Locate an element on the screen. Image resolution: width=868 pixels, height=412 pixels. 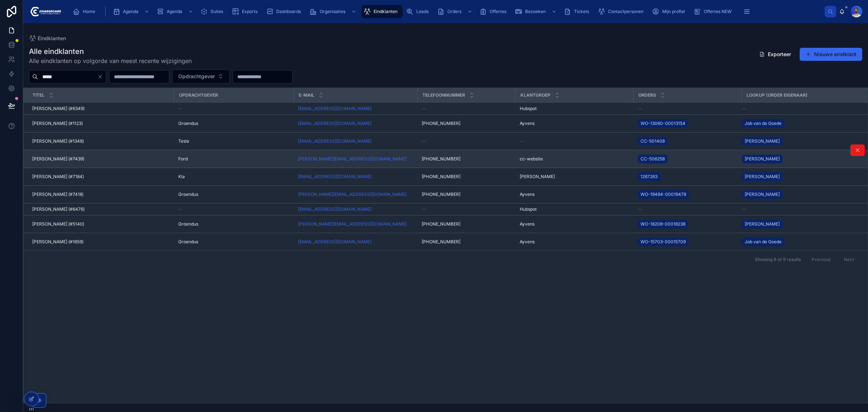
span: Leads is located at coordinates (422, 11).